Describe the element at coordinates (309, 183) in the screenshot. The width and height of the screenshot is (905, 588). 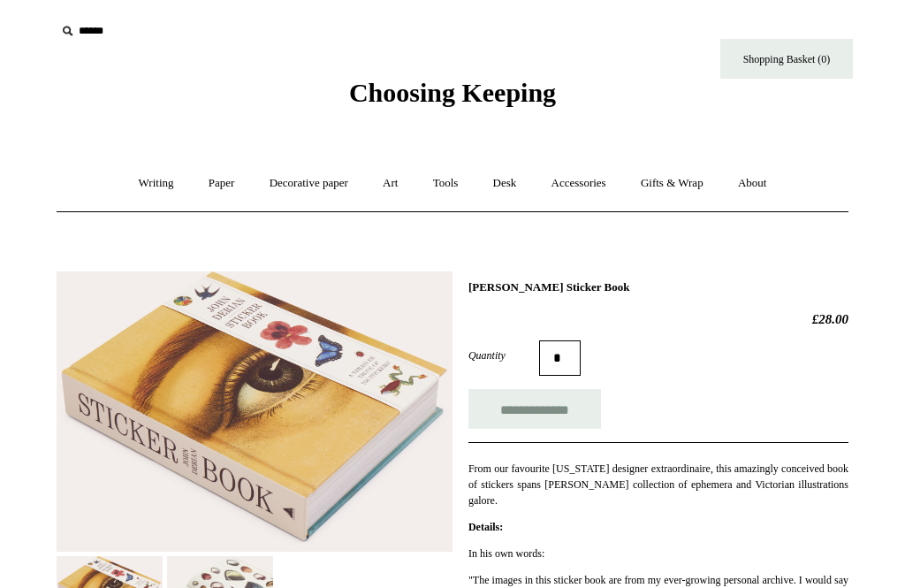
I see `a: Decorative paper` at that location.